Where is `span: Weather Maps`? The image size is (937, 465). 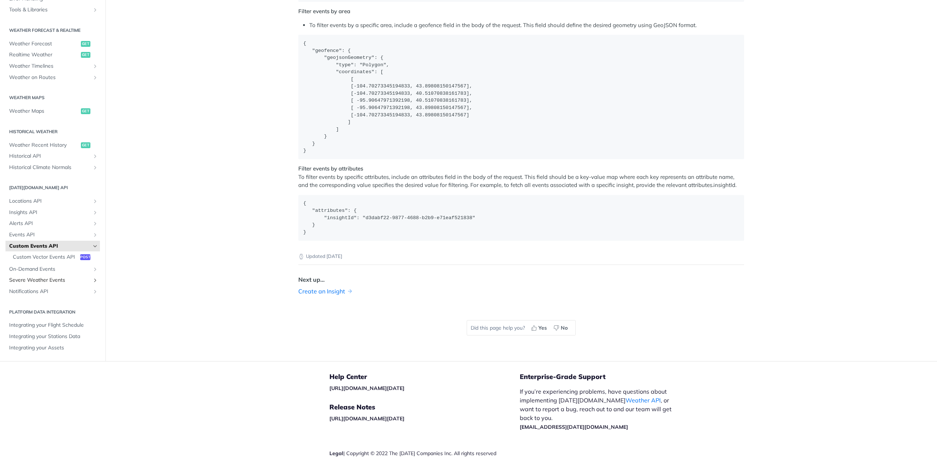 span: Weather Maps is located at coordinates (44, 111).